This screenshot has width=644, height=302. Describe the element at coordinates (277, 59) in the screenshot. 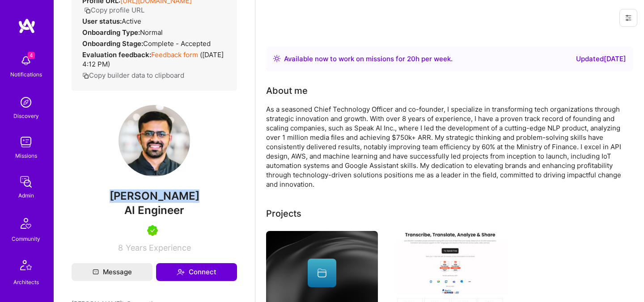

I see `img: Availability` at that location.